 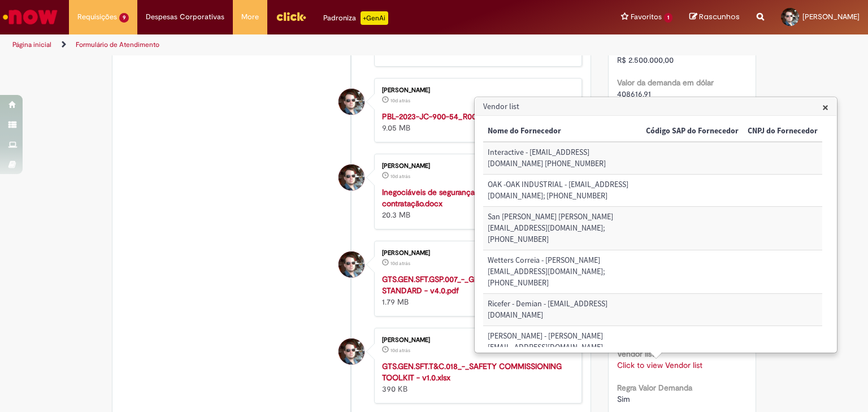 I want to click on strong: GTS.GEN.SFT.GSP.007_-_GLOBAL MACHINE SAFETY STANDARD - v4.0.pdf, so click(x=473, y=285).